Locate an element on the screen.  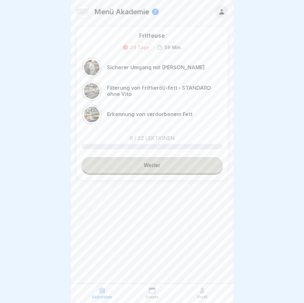
p: Erkennung von verdorbenem Fett is located at coordinates (150, 114).